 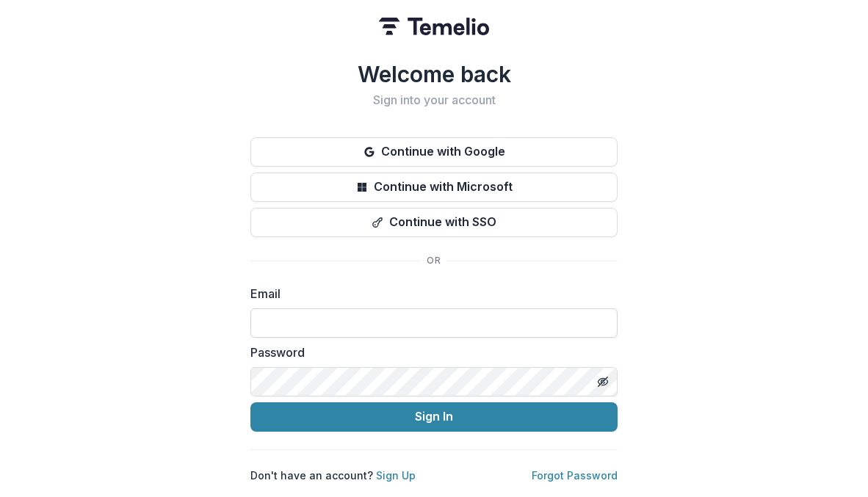 What do you see at coordinates (603, 382) in the screenshot?
I see `button: Toggle password visibility` at bounding box center [603, 382].